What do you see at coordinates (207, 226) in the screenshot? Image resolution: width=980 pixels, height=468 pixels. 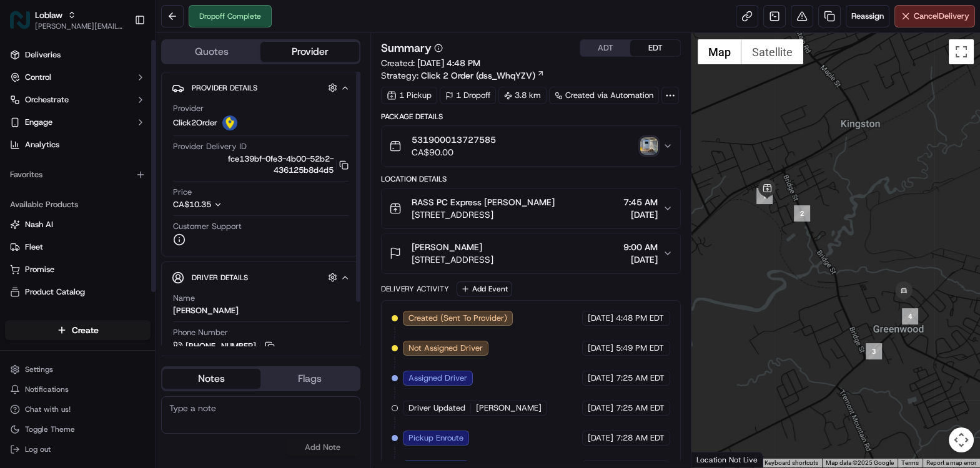 I see `span: Customer Support` at bounding box center [207, 226].